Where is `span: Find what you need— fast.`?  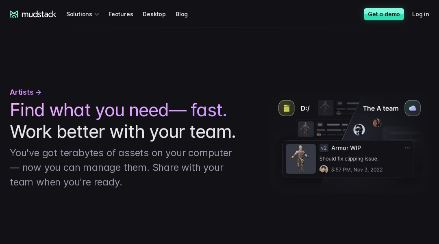 span: Find what you need— fast. is located at coordinates (118, 110).